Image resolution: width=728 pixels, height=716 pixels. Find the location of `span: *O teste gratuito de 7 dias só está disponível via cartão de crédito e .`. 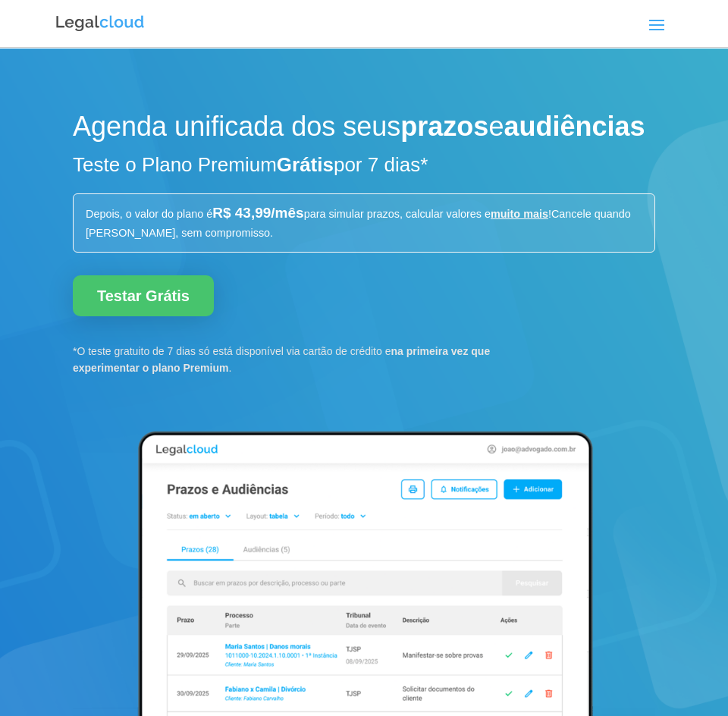

span: *O teste gratuito de 7 dias só está disponível via cartão de crédito e . is located at coordinates (281, 360).